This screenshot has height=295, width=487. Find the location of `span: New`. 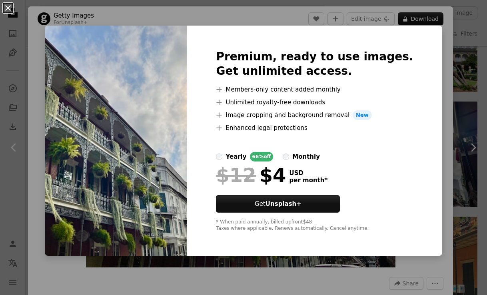

span: New is located at coordinates (362, 115).